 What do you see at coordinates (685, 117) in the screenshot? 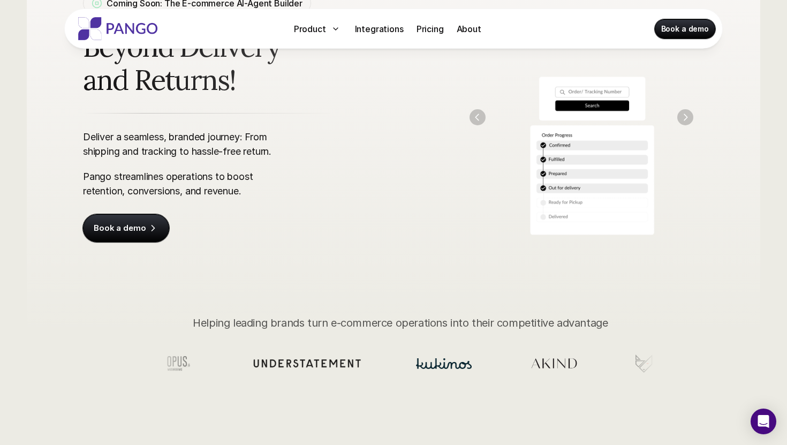
I see `button: Next` at bounding box center [685, 117].